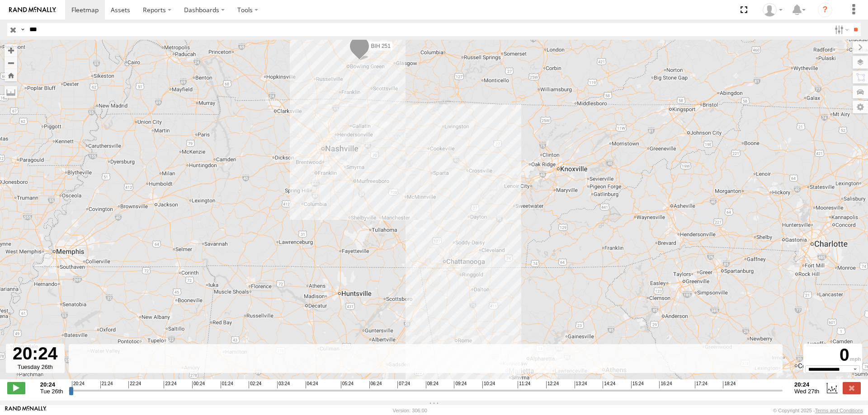 The image size is (868, 415). What do you see at coordinates (26, 411) in the screenshot?
I see `a: Visit our Website` at bounding box center [26, 411].